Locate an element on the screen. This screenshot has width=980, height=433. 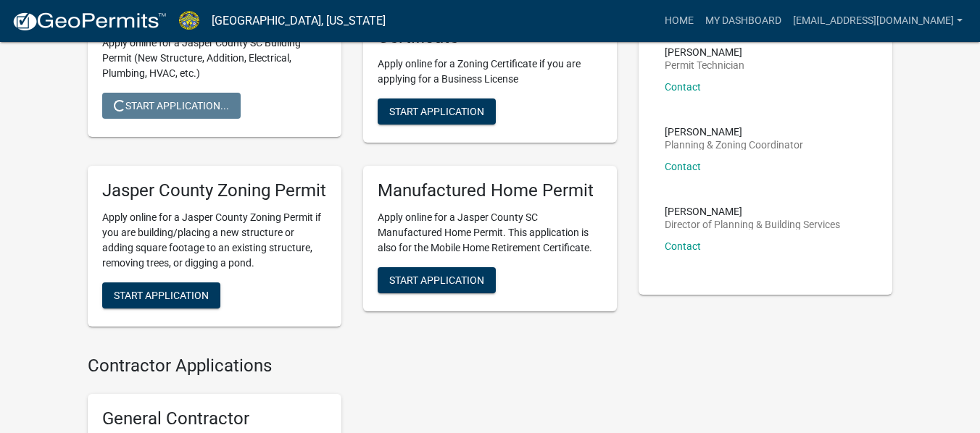
p: Apply online for a Jasper County SC Manufactured Home Permit. This application is also for the Mo... is located at coordinates (490, 233).